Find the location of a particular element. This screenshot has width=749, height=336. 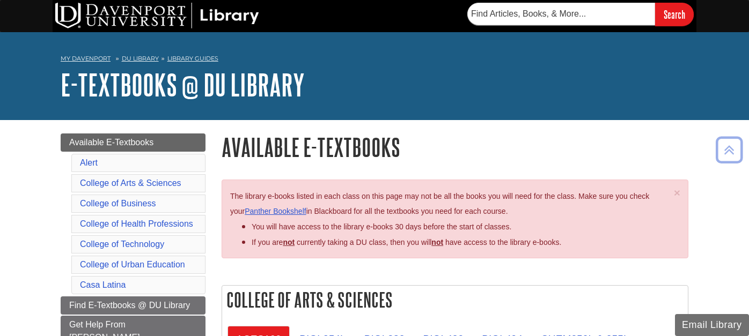

a: Panther Bookshelf is located at coordinates (275, 211).